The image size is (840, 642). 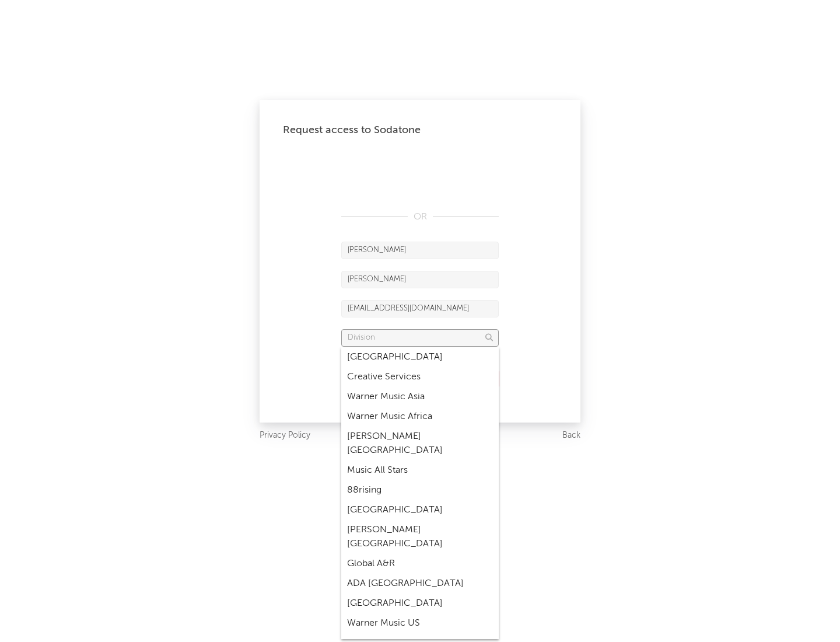 What do you see at coordinates (420, 338) in the screenshot?
I see `input: Division` at bounding box center [420, 338].